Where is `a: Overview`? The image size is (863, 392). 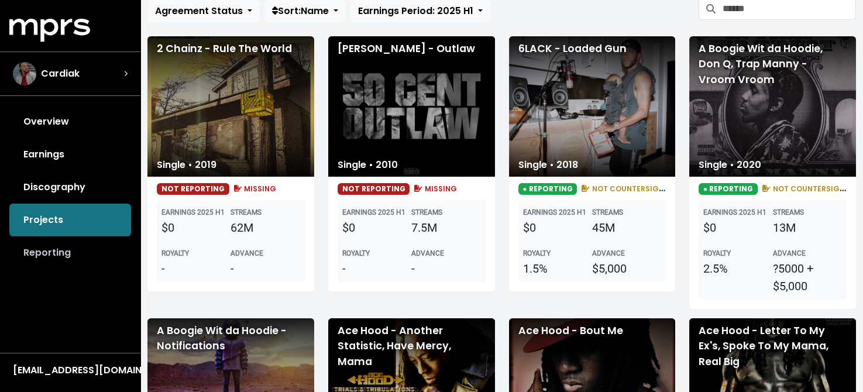 a: Overview is located at coordinates (70, 122).